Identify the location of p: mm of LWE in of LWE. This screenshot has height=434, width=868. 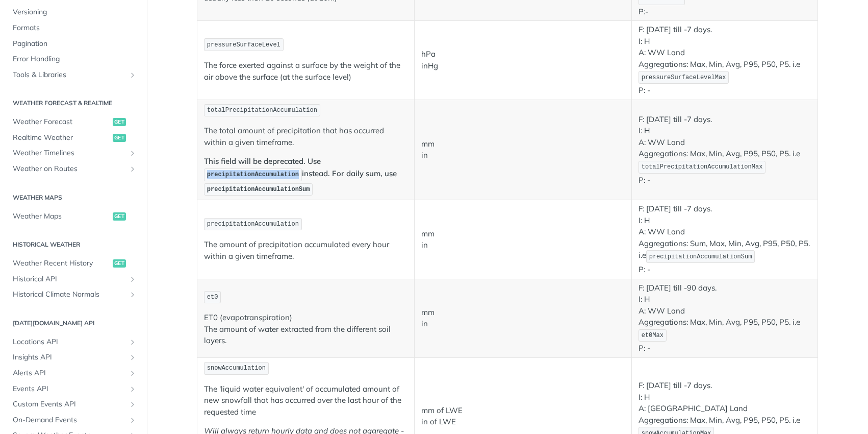
(523, 416).